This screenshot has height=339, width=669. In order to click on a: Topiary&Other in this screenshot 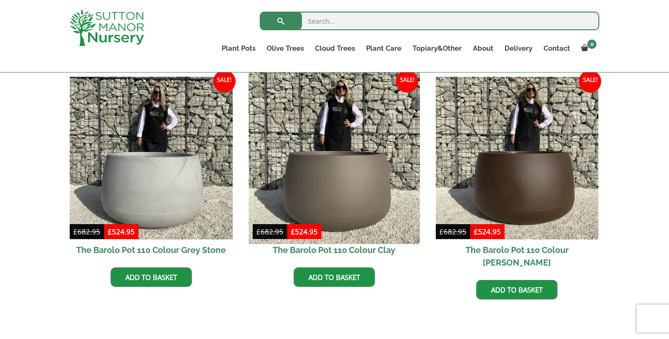, I will do `click(437, 48)`.